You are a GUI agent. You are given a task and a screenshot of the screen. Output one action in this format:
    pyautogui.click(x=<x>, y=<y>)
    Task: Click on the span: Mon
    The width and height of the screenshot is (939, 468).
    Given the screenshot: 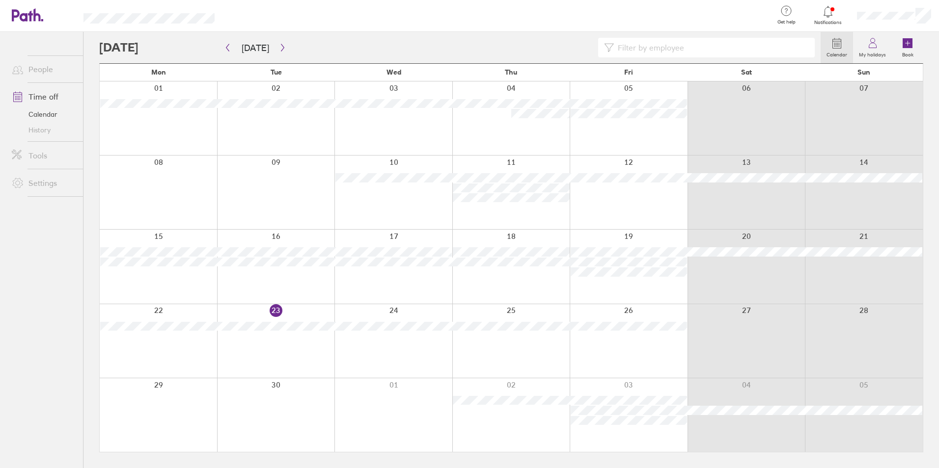 What is the action you would take?
    pyautogui.click(x=159, y=72)
    